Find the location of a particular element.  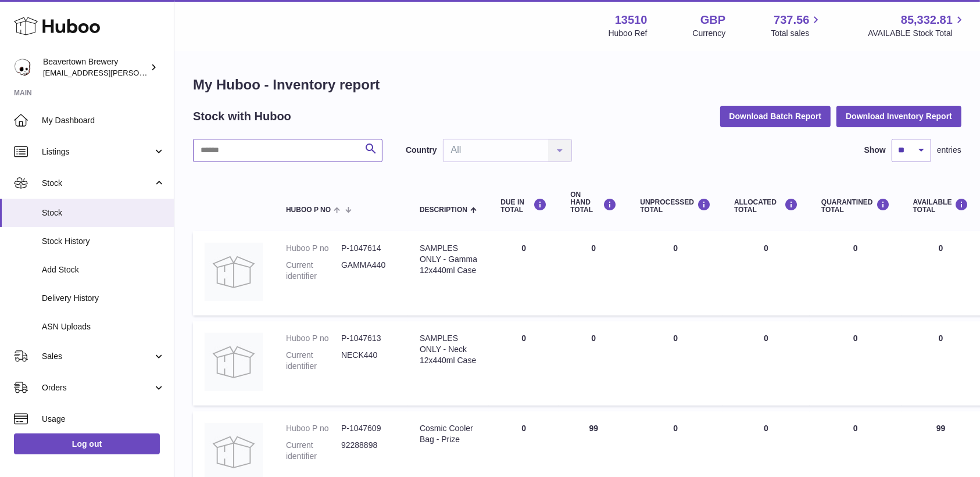

dd: GAMMA440 is located at coordinates (368, 271).